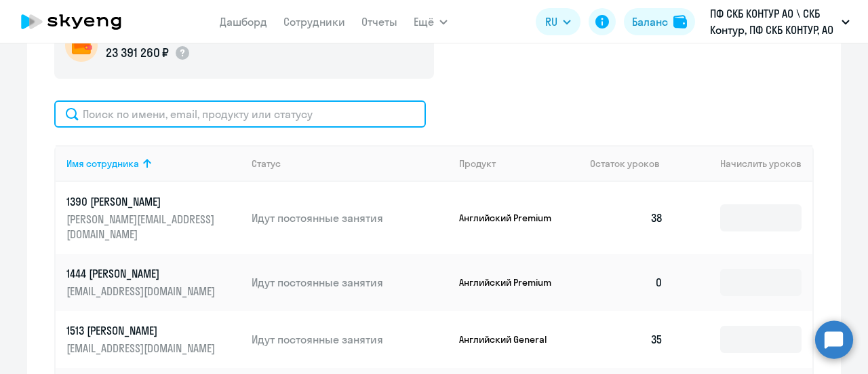  Describe the element at coordinates (627, 282) in the screenshot. I see `td: 0` at that location.